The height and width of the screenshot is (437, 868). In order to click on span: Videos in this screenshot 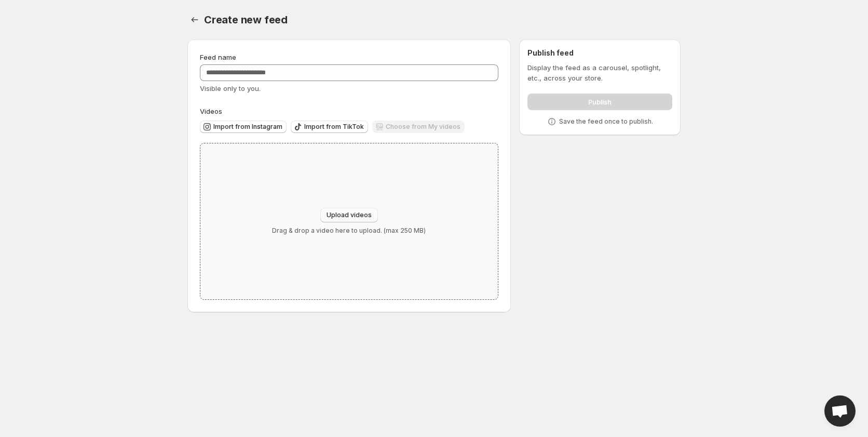, I will do `click(211, 112)`.